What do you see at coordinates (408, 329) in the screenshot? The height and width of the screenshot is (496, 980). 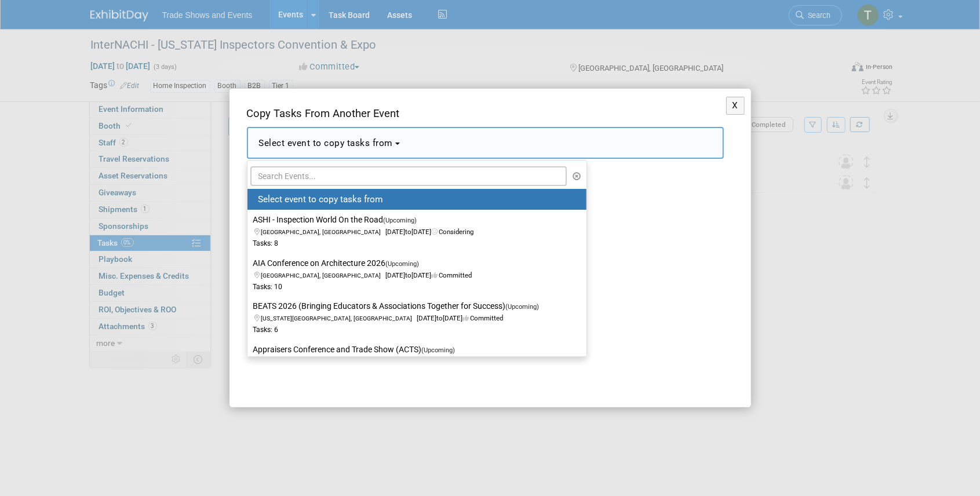 I see `div: Tasks: 6` at bounding box center [408, 329].